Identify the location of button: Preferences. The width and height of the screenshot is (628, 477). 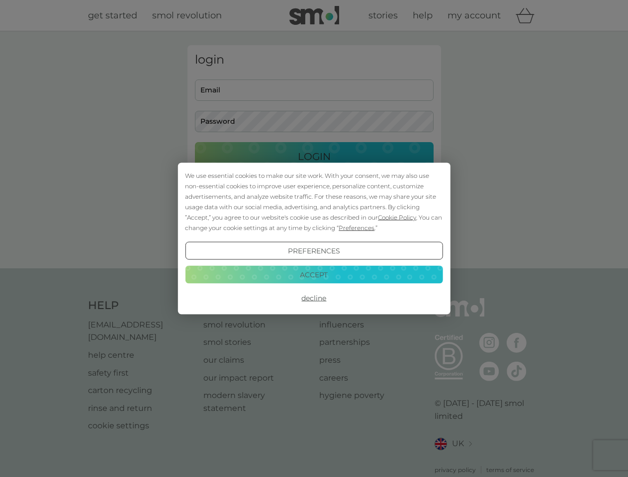
(314, 251).